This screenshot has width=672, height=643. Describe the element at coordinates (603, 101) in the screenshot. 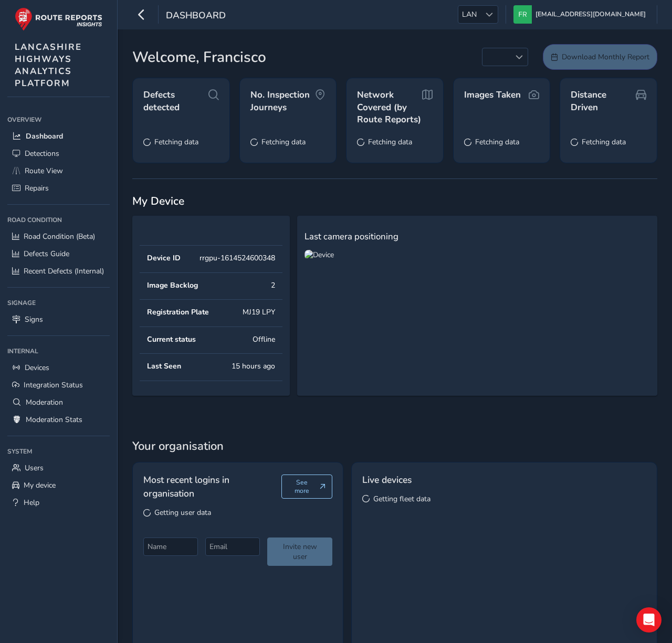

I see `span: Distance Driven` at that location.